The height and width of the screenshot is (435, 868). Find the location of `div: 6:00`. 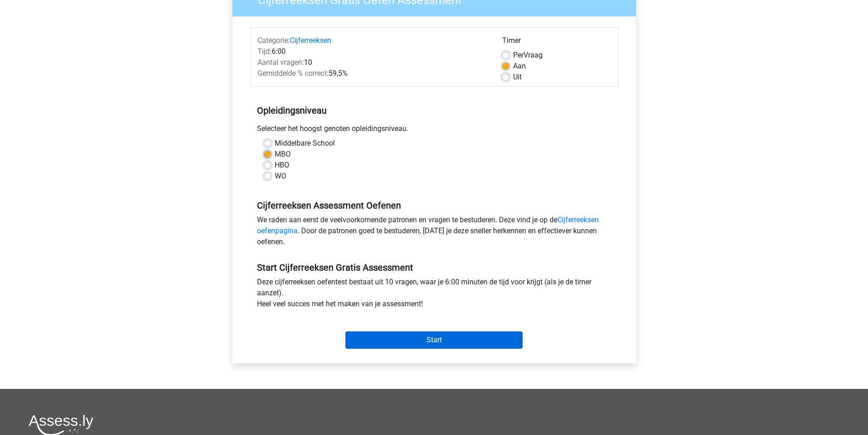

div: 6:00 is located at coordinates (373, 52).